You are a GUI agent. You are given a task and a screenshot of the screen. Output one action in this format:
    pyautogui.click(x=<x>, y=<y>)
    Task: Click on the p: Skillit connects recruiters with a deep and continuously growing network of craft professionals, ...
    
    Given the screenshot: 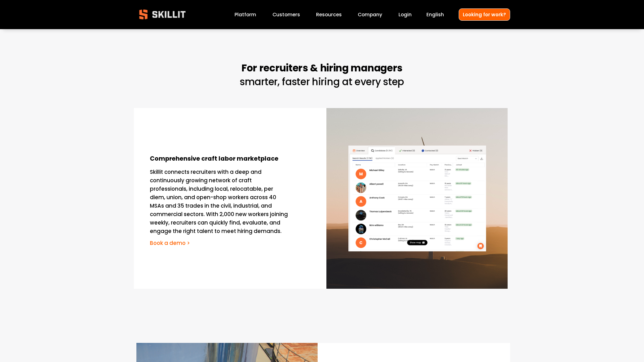 What is the action you would take?
    pyautogui.click(x=219, y=202)
    